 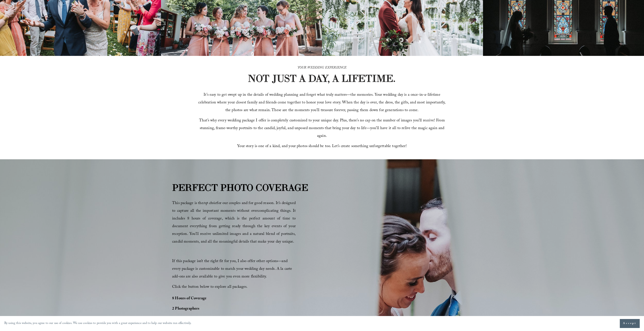 I want to click on button: Accept, so click(x=630, y=324).